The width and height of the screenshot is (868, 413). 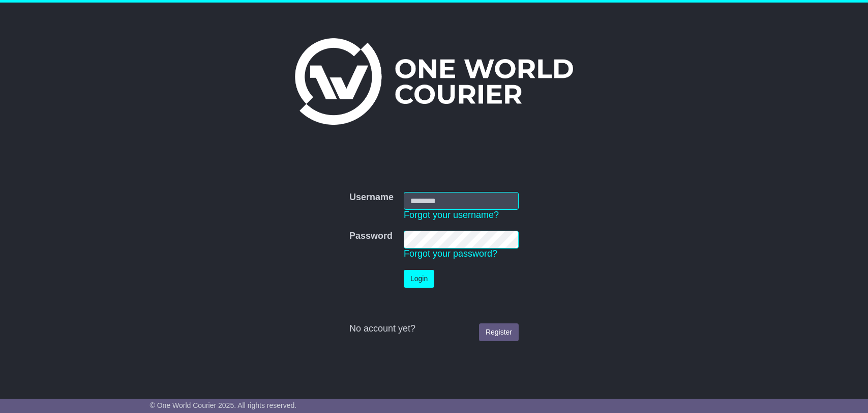 What do you see at coordinates (450, 253) in the screenshot?
I see `a: Forgot your password?` at bounding box center [450, 253].